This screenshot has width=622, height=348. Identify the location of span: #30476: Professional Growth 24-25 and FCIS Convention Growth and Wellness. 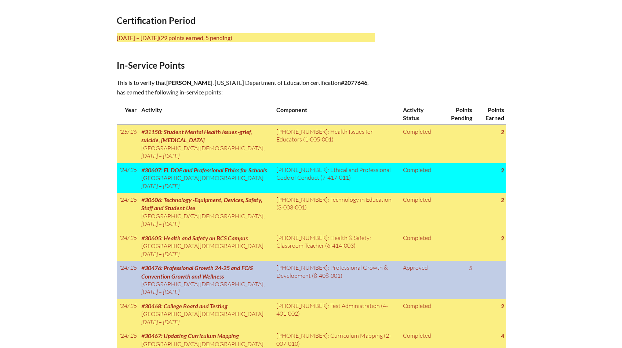
(197, 271).